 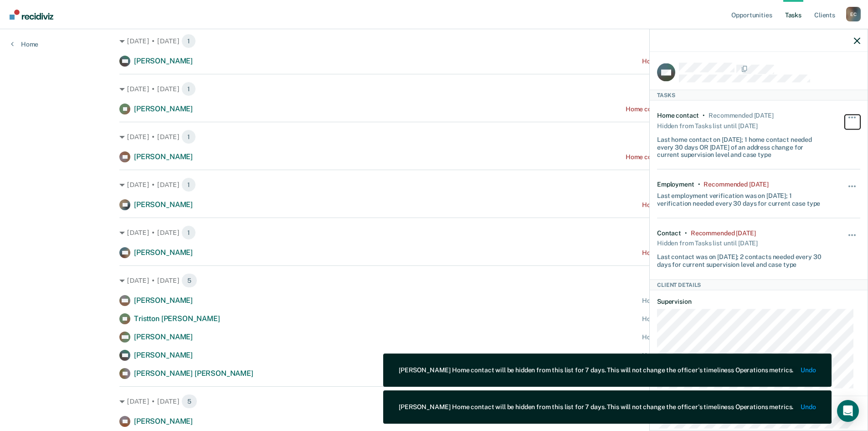 What do you see at coordinates (724, 233) in the screenshot?
I see `div: Recommended 3 days ago` at bounding box center [724, 233].